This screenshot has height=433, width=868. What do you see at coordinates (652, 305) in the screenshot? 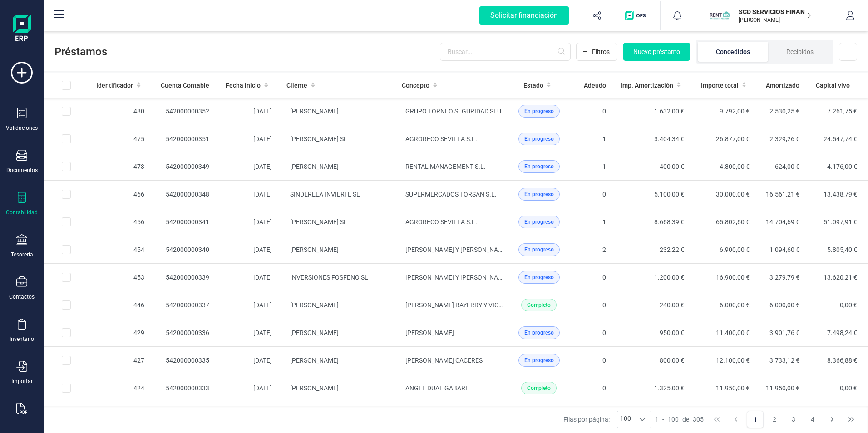
I see `td: 240,00 €` at bounding box center [652, 305].